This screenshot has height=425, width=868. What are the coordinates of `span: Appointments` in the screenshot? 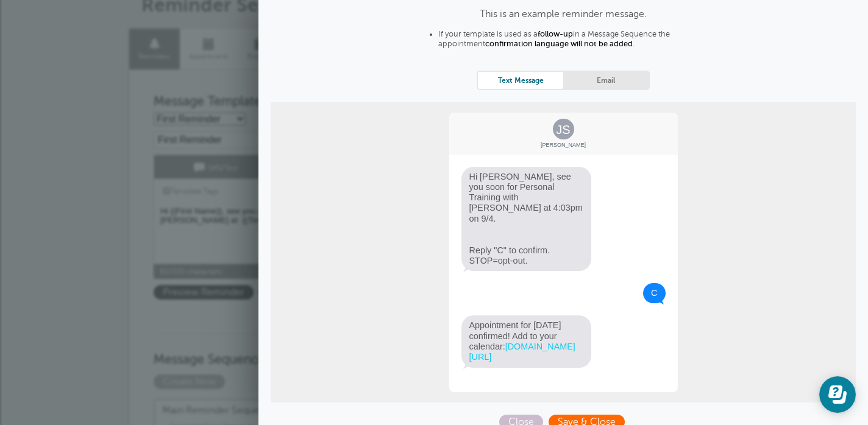 It's located at (209, 57).